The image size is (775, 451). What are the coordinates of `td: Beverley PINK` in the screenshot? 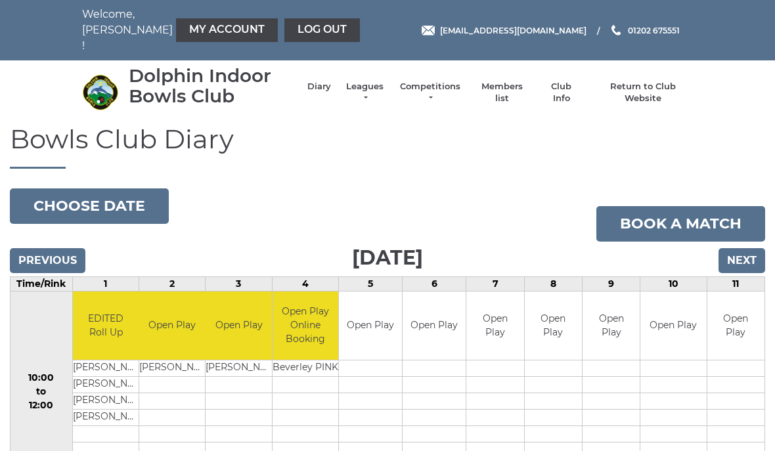 It's located at (305, 368).